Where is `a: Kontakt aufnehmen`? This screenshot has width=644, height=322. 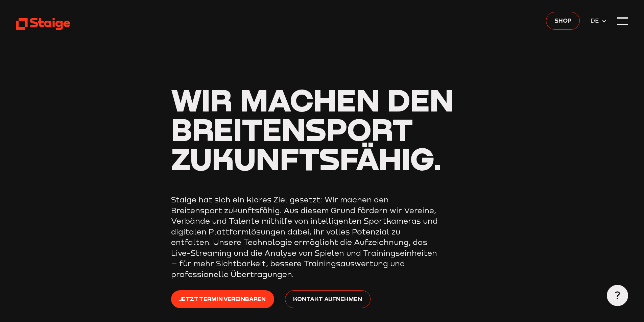
a: Kontakt aufnehmen is located at coordinates (327, 299).